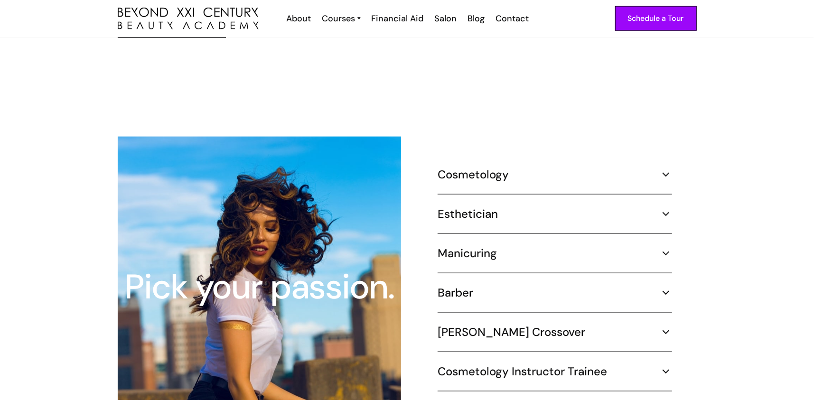  Describe the element at coordinates (512, 19) in the screenshot. I see `a: Contact` at that location.